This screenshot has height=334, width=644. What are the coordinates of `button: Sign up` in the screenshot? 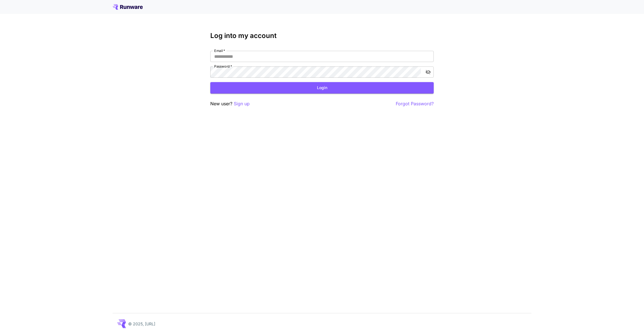 It's located at (241, 103).